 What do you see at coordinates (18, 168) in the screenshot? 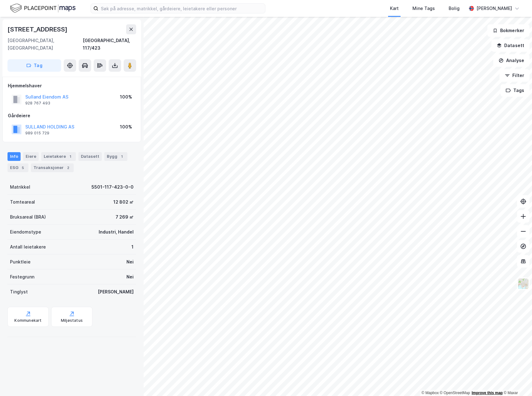
I see `div: ESG` at bounding box center [18, 168].